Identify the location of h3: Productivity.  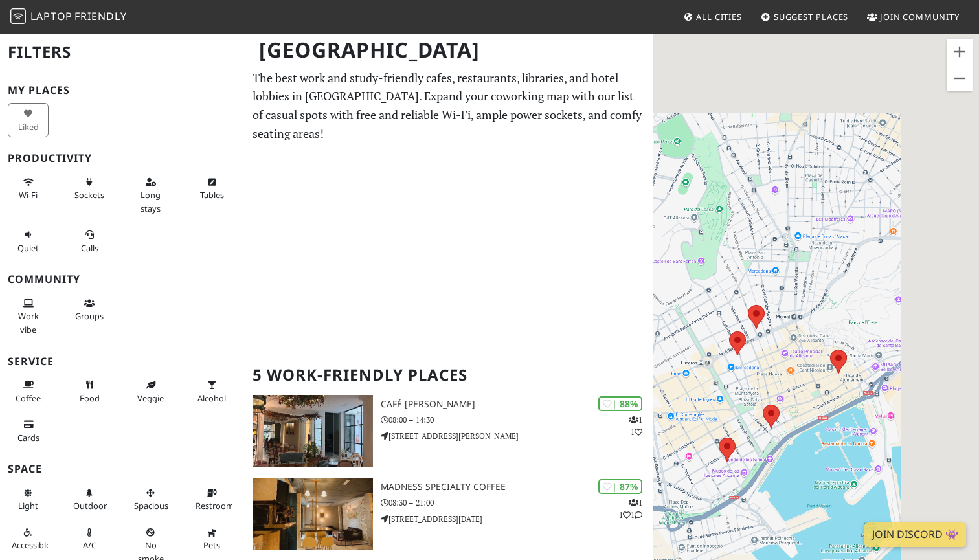
(123, 158).